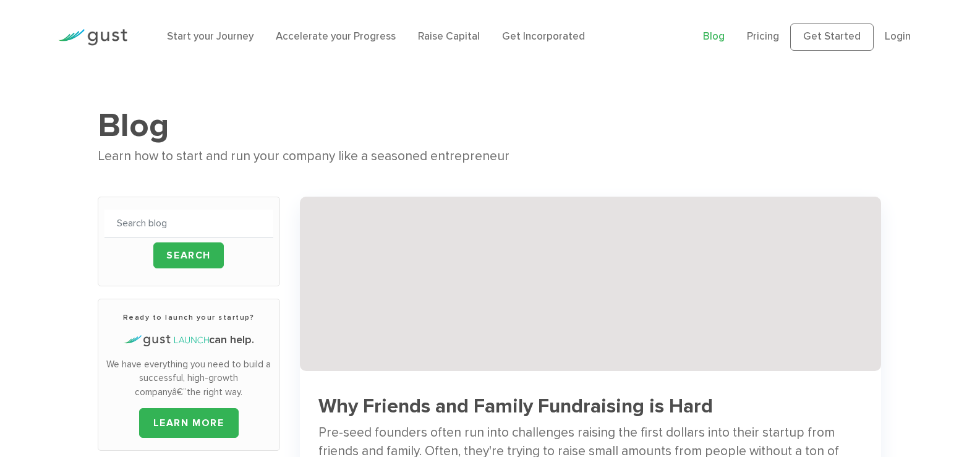 This screenshot has height=457, width=980. What do you see at coordinates (210, 37) in the screenshot?
I see `a: Start your Journey` at bounding box center [210, 37].